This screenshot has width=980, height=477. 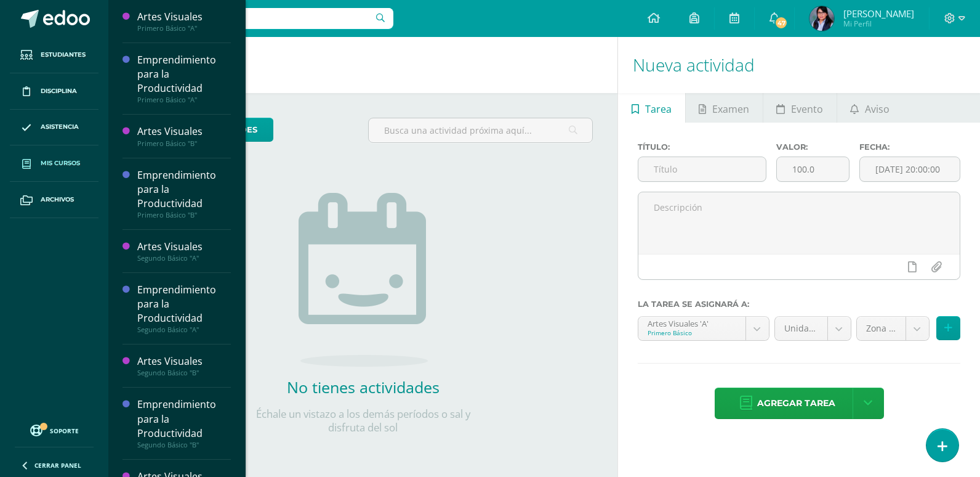 I want to click on span: Cerrar panel, so click(x=58, y=465).